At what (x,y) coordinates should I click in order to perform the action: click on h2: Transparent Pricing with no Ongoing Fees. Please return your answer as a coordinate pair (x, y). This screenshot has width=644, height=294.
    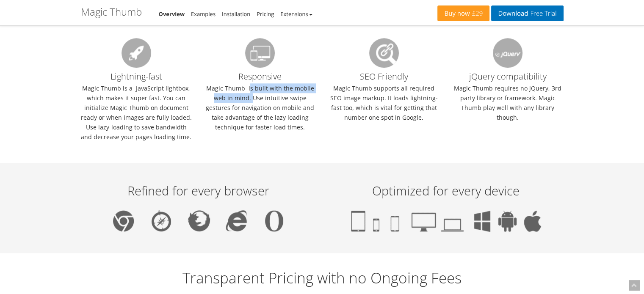
    Looking at the image, I should click on (322, 278).